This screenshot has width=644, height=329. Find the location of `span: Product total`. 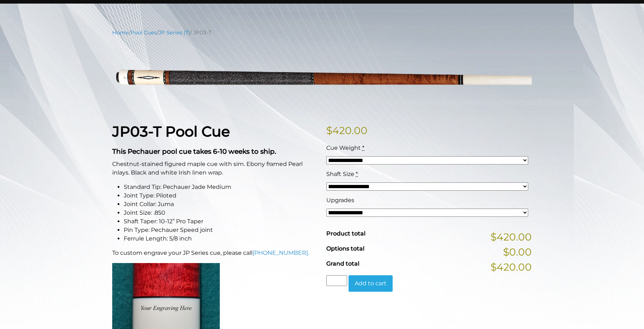

span: Product total is located at coordinates (346, 234).